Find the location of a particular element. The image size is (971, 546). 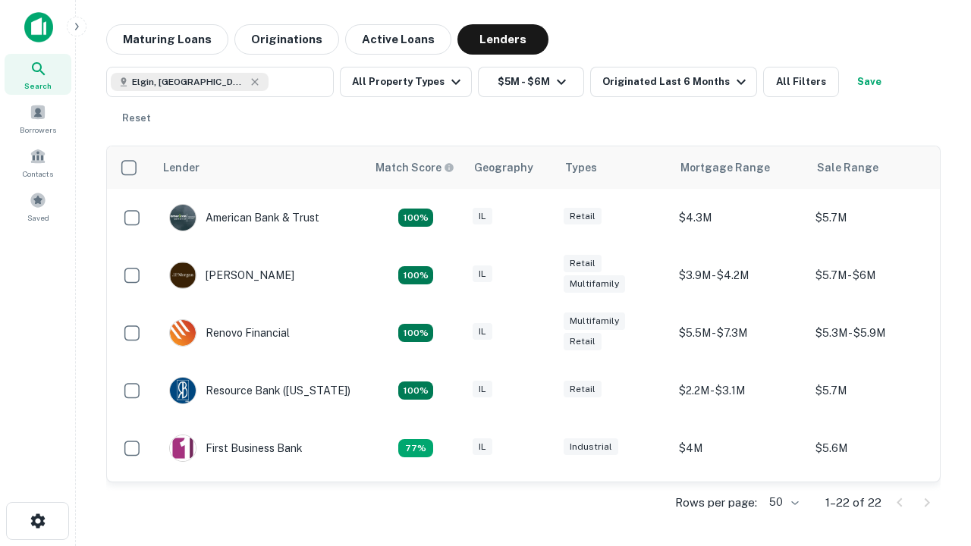

button: Maturing Loans is located at coordinates (167, 39).